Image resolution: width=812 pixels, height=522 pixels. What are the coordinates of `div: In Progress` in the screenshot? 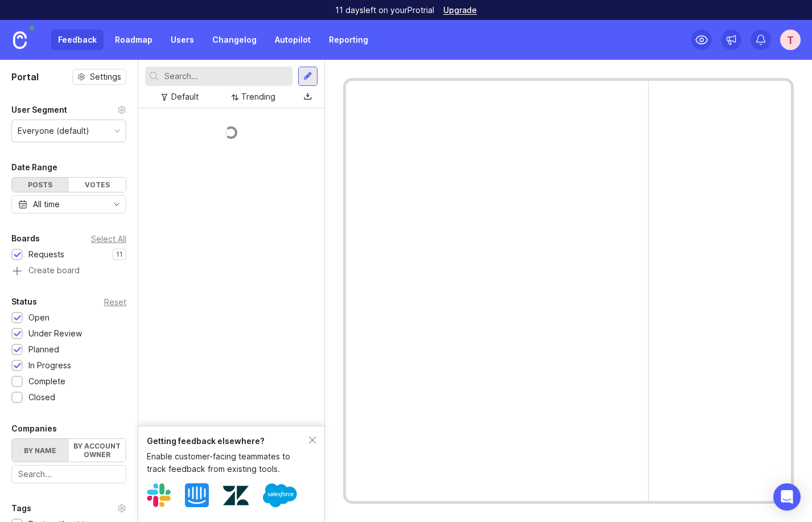 It's located at (50, 365).